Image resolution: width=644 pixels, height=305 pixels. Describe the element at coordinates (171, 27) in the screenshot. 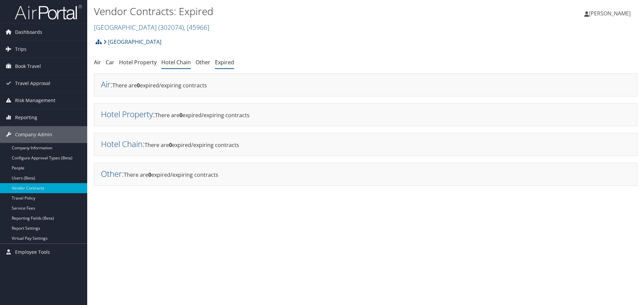

I see `span: ( 302074 )` at that location.